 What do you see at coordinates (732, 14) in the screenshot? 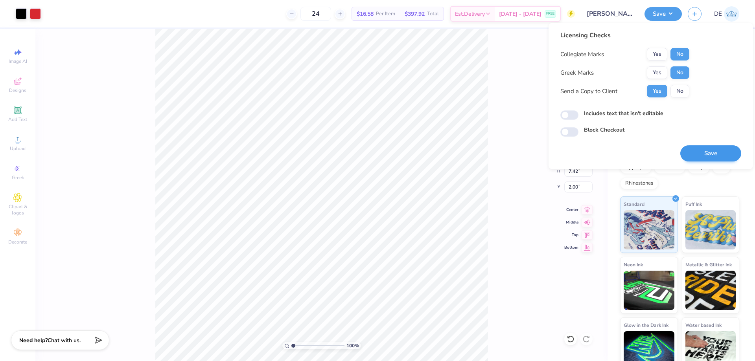
I see `img: Djian Evardoni` at bounding box center [732, 14].